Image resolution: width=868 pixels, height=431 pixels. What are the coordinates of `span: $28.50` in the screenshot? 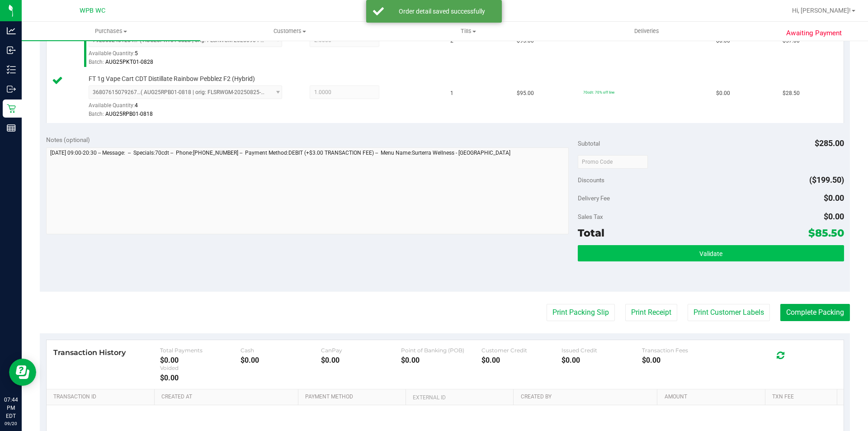 It's located at (792, 93).